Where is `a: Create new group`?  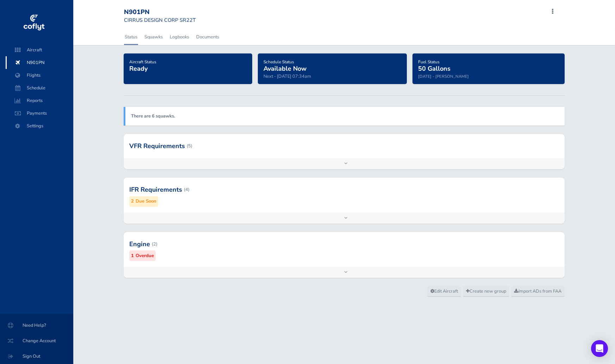 a: Create new group is located at coordinates (486, 292).